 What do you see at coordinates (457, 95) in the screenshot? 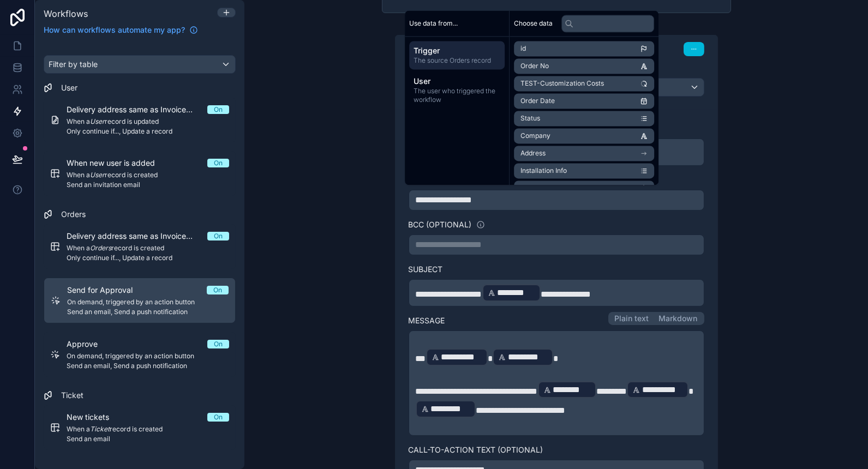
I see `span: The user who triggered the workflow` at bounding box center [457, 95].